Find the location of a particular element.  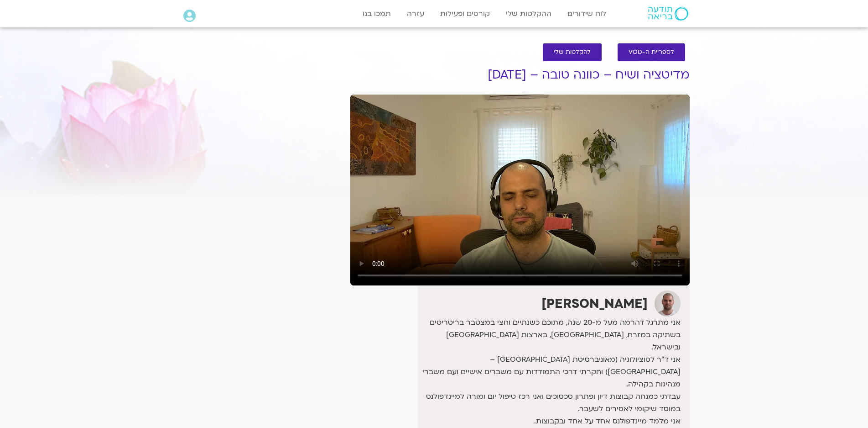

img: תודעה בריאה is located at coordinates (668, 13).